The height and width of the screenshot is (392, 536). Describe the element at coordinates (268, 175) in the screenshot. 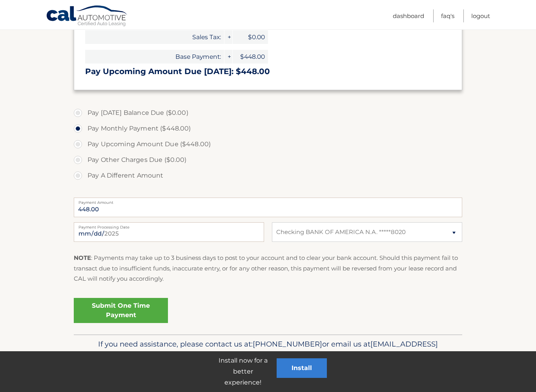

I see `label: Pay A Different Amount` at that location.